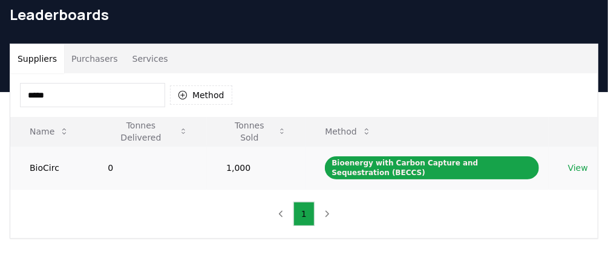  I want to click on button: Services, so click(150, 59).